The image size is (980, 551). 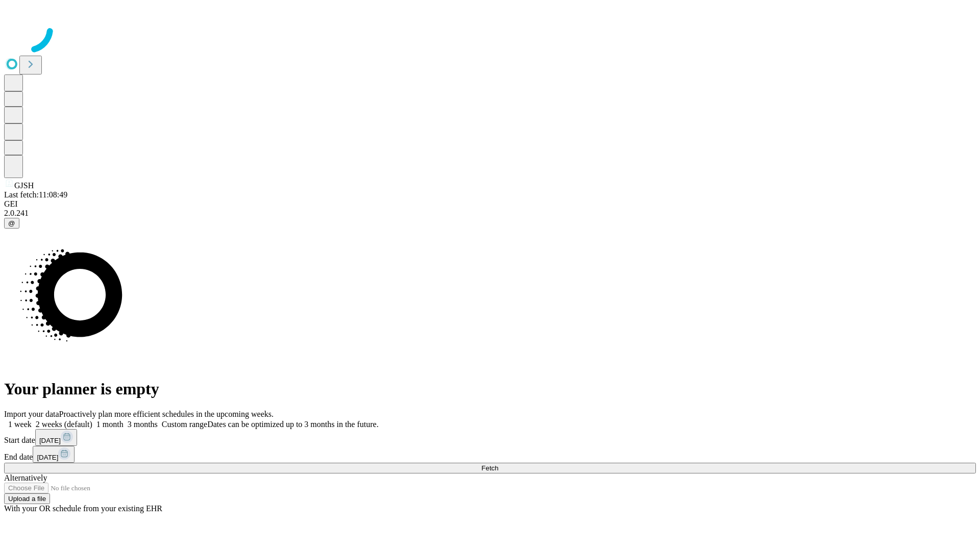 I want to click on span: Last fetch: 11:08:49, so click(x=36, y=195).